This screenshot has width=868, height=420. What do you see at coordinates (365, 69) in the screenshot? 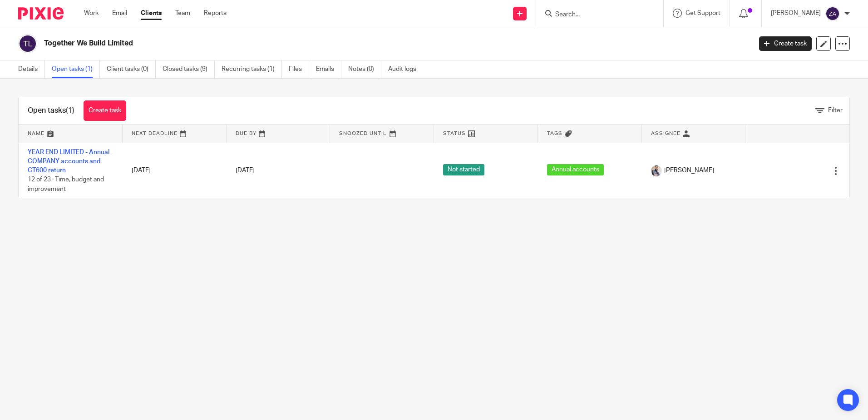
I see `a: Notes (0)` at bounding box center [365, 69].